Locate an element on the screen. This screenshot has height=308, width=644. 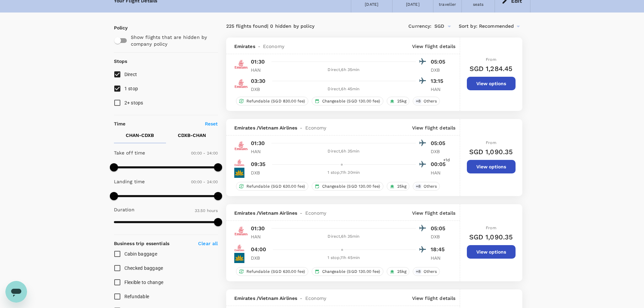
p: CDXB - CHAN is located at coordinates (192, 135).